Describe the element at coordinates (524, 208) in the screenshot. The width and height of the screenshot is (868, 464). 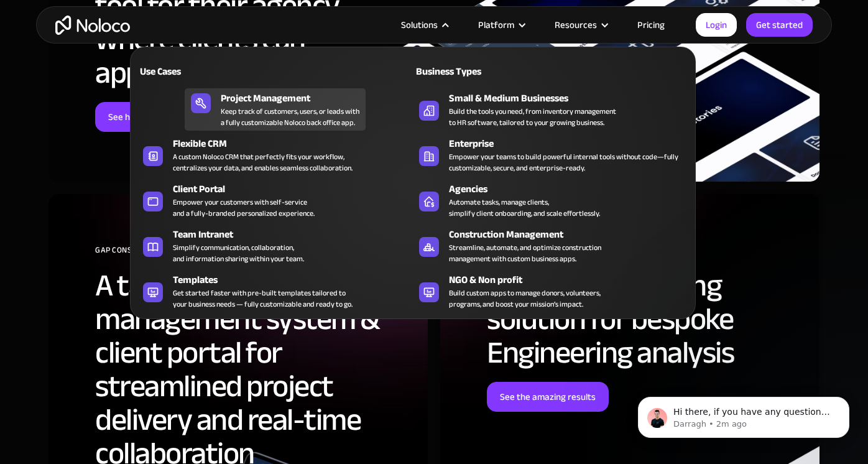
I see `div: Automate tasks, manage clients, simplify client onboarding, and scale effortlessly.` at that location.